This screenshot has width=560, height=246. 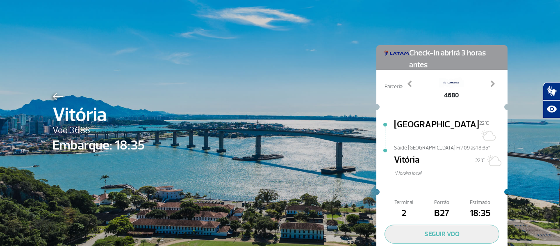 I want to click on span: Parceria:, so click(x=394, y=87).